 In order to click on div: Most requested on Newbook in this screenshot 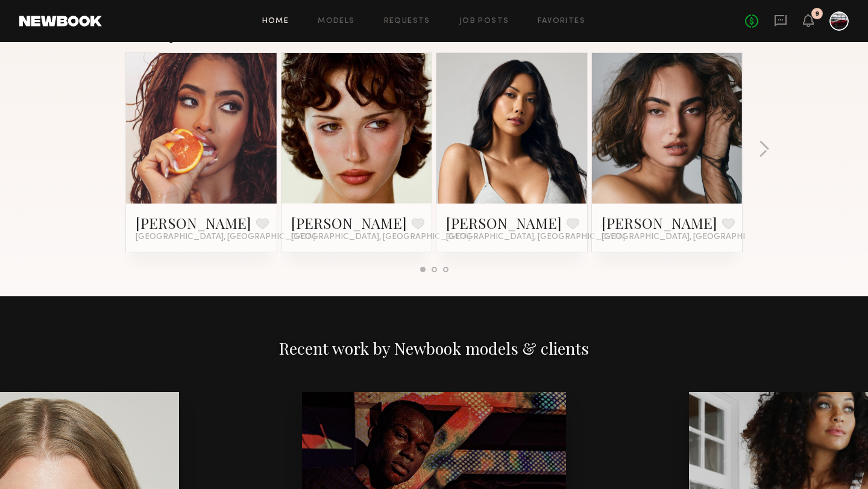, I will do `click(434, 35)`.